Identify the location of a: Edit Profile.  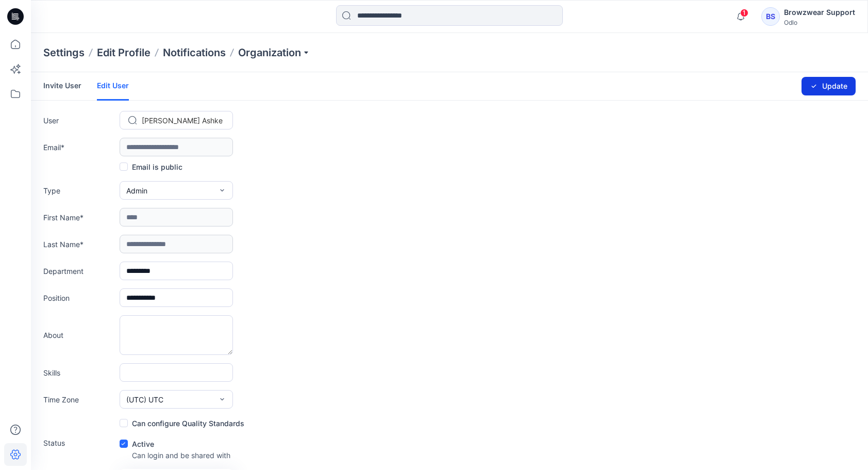
(124, 52).